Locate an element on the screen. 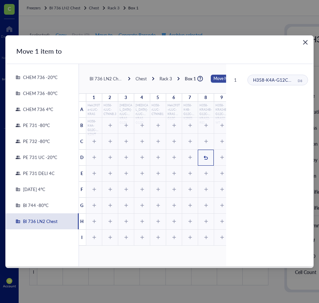  span: Move here is located at coordinates (223, 79).